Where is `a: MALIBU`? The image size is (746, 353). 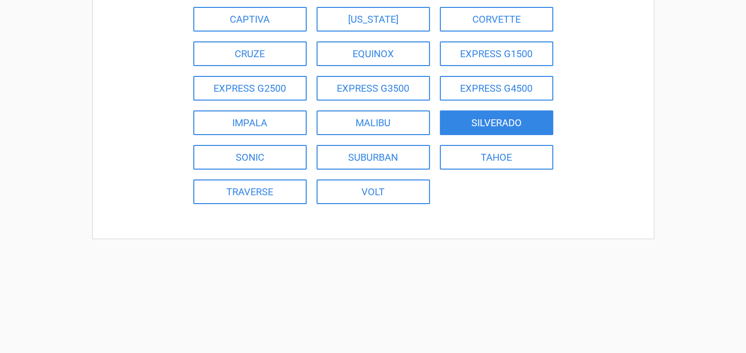
a: MALIBU is located at coordinates (373, 123).